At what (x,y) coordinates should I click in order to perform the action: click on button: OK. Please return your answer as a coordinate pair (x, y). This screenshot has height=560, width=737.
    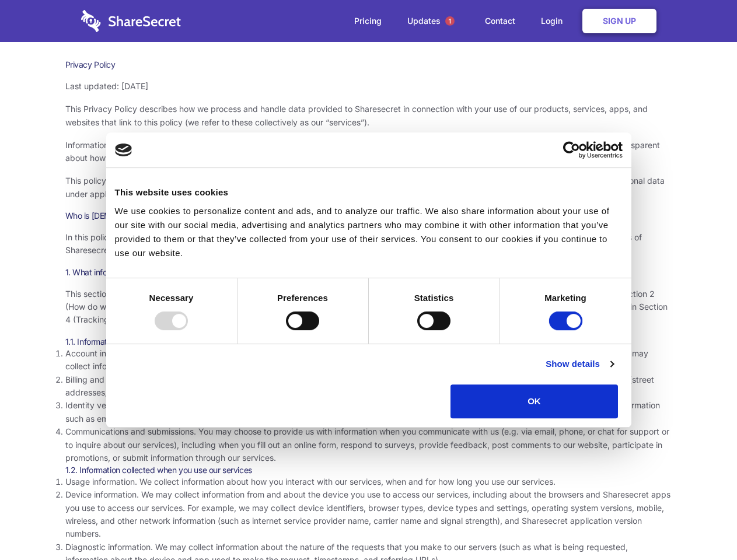
    Looking at the image, I should click on (534, 401).